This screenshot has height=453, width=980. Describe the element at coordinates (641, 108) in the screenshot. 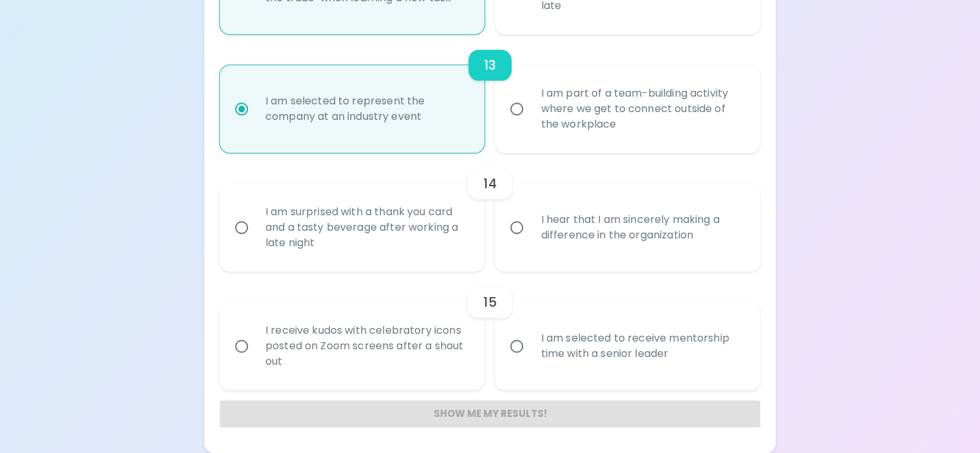

I see `div: I am part of a team-building activity where we get to connect outside of the workplace` at that location.